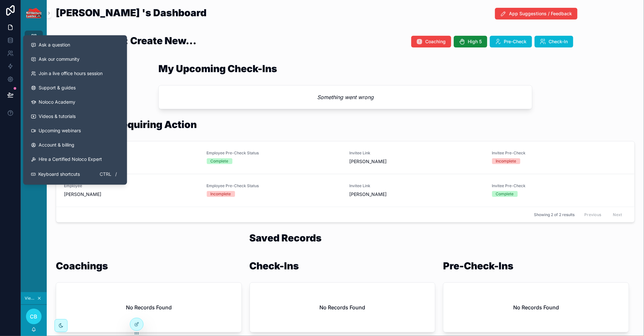  I want to click on span: High 5, so click(475, 42).